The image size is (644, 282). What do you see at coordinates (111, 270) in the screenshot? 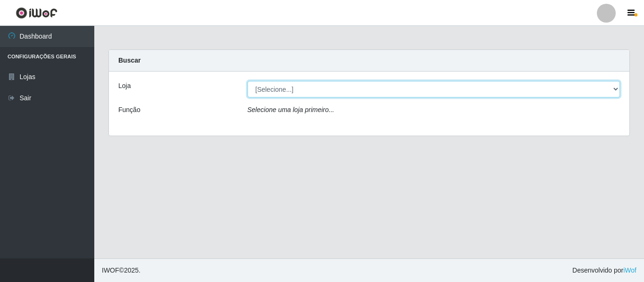
I see `span: IWOF` at bounding box center [111, 270].